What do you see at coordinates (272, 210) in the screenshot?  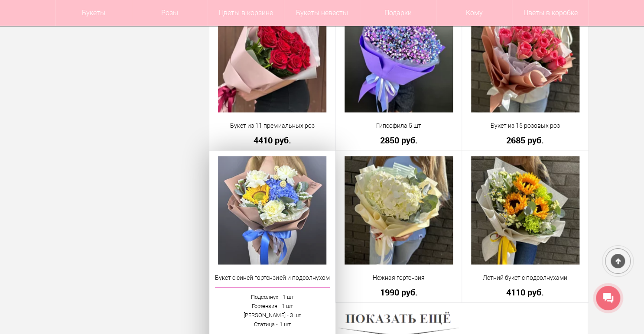 I see `img: Букет с синей гортензией и подсолнухом` at bounding box center [272, 210].